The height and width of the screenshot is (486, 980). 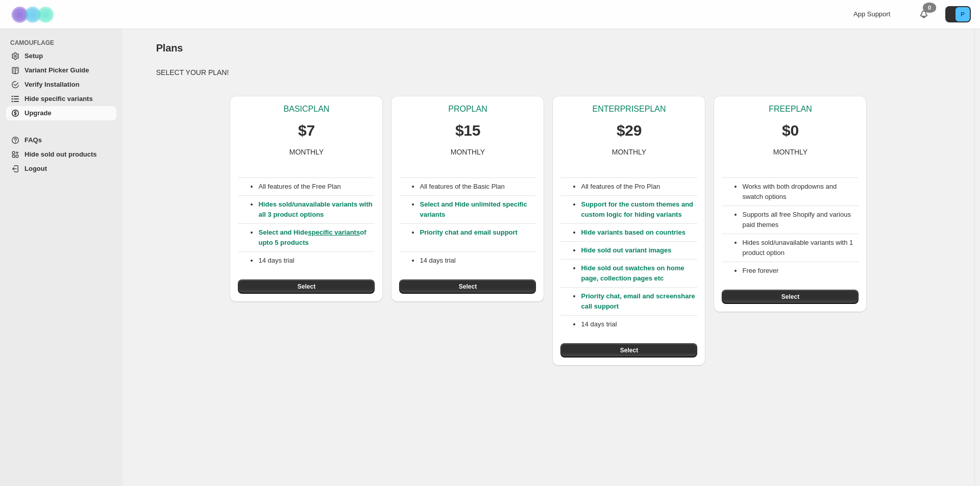 What do you see at coordinates (639, 210) in the screenshot?
I see `p: Support for the custom themes and custom logic for hiding variants` at bounding box center [639, 210].